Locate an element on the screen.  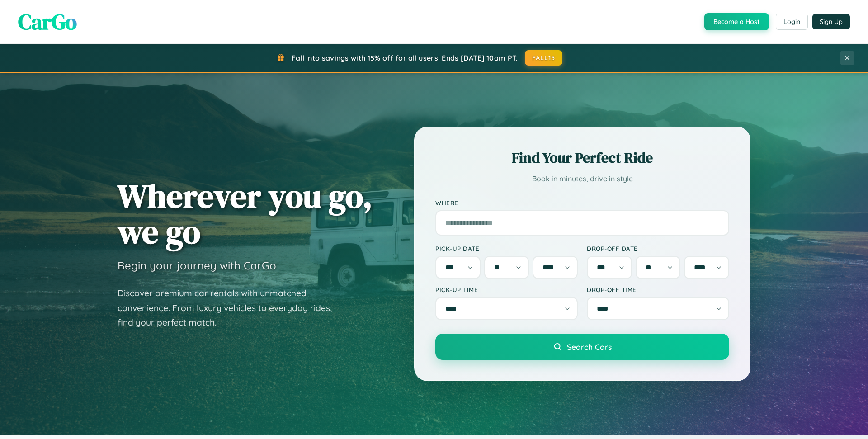
button: FALL15 is located at coordinates (544, 58).